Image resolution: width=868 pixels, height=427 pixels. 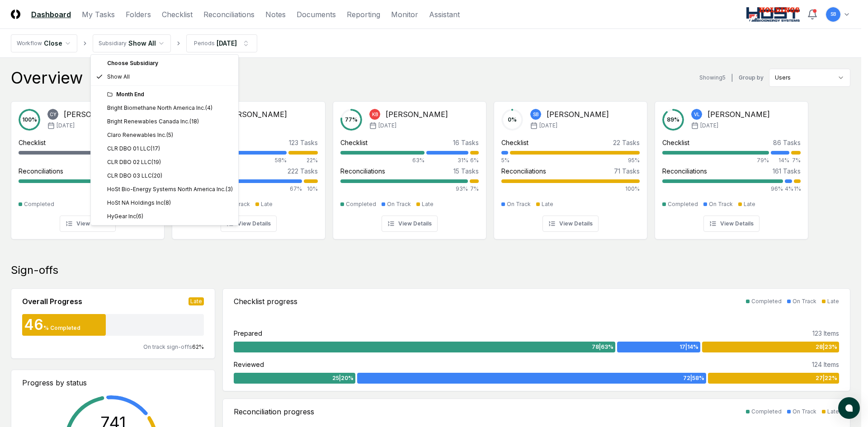 I want to click on span: Show All, so click(x=118, y=77).